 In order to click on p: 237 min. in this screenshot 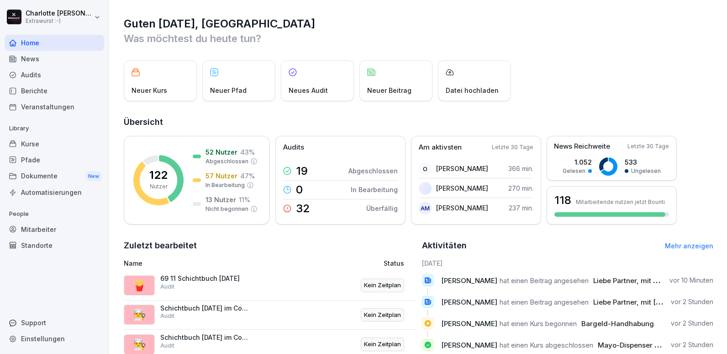, I will do `click(521, 207)`.